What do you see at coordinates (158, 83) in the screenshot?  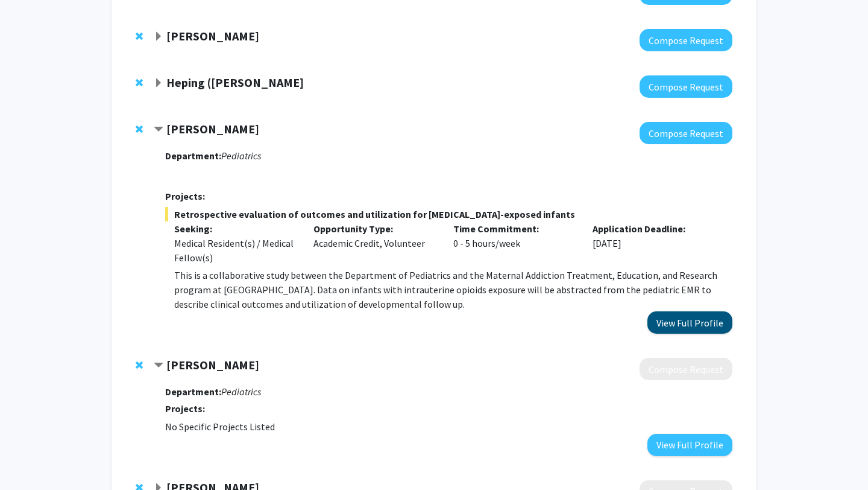 I see `span: Expand Heping (Ann) Sheng Bookmark` at bounding box center [158, 83].